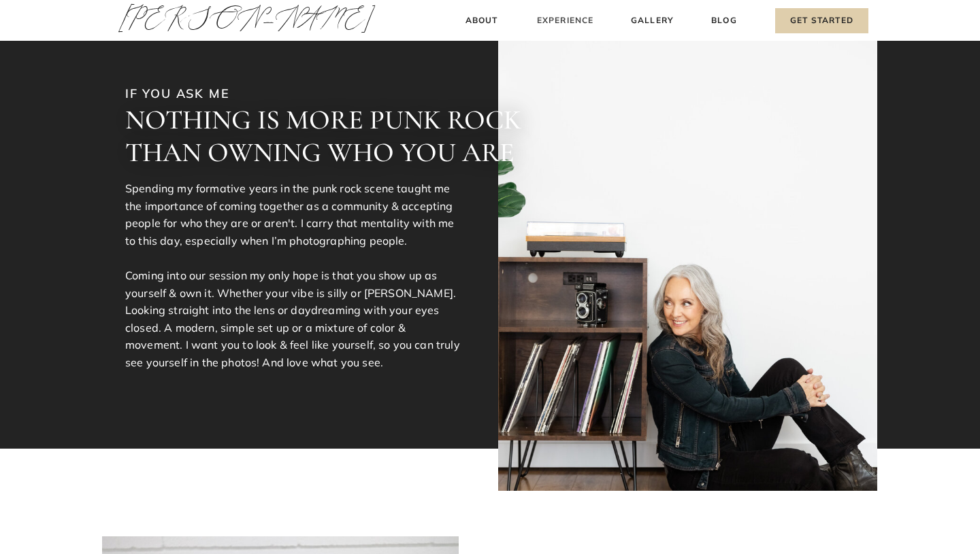  I want to click on a: Get Started, so click(821, 21).